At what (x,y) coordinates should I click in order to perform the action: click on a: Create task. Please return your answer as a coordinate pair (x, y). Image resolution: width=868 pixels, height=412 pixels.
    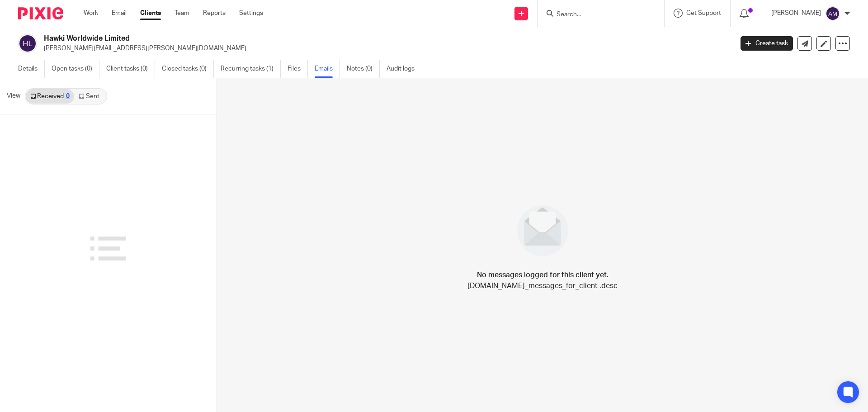
    Looking at the image, I should click on (767, 43).